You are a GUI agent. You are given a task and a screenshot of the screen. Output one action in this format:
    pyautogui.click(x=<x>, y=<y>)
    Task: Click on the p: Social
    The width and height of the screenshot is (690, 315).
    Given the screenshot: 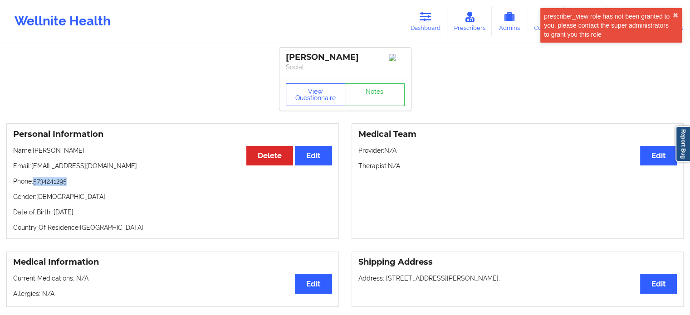 What is the action you would take?
    pyautogui.click(x=345, y=67)
    